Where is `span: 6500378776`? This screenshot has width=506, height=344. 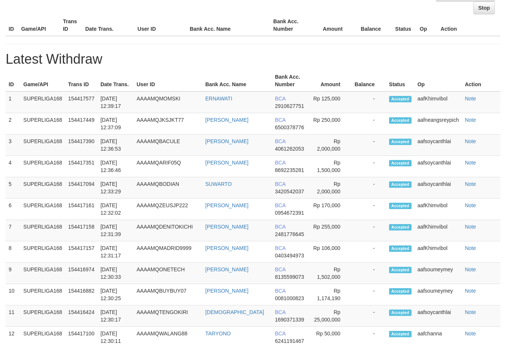
span: 6500378776 is located at coordinates (289, 127).